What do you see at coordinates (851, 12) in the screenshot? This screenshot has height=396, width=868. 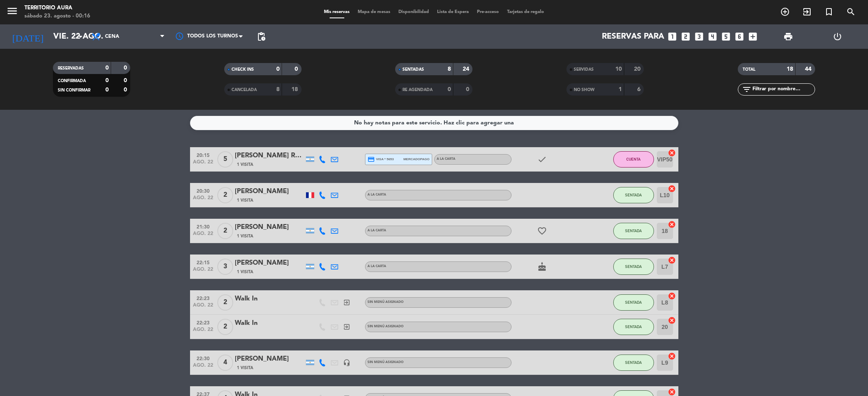 I see `i: search` at bounding box center [851, 12].